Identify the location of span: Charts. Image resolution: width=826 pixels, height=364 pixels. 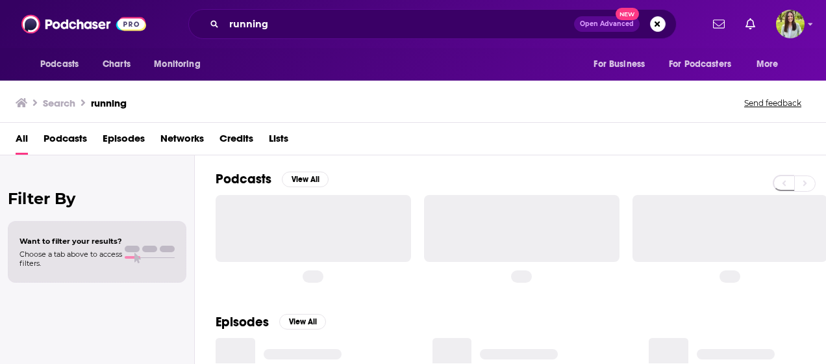
(116, 64).